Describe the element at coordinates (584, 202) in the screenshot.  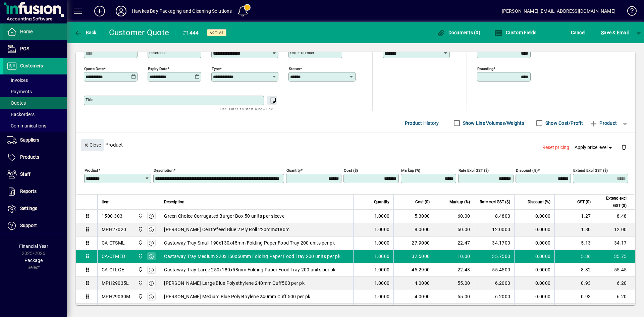
I see `span: GST ($)` at that location.